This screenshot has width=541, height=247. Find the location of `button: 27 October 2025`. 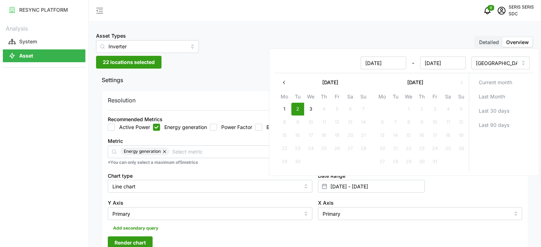

button: 27 October 2025 is located at coordinates (382, 162).